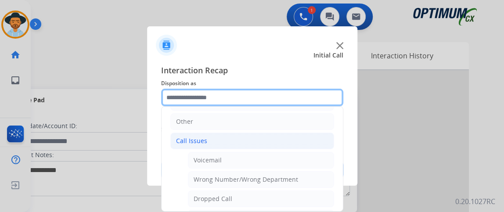  Describe the element at coordinates (252, 83) in the screenshot. I see `span: Disposition as` at that location.